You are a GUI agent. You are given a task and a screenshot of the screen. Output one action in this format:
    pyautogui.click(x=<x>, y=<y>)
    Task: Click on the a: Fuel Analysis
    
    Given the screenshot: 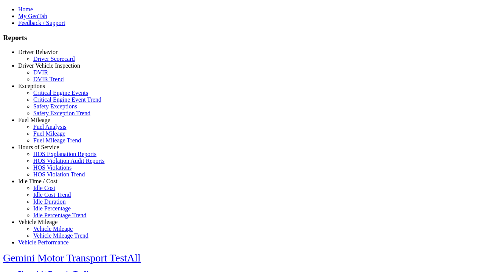 What is the action you would take?
    pyautogui.click(x=50, y=127)
    